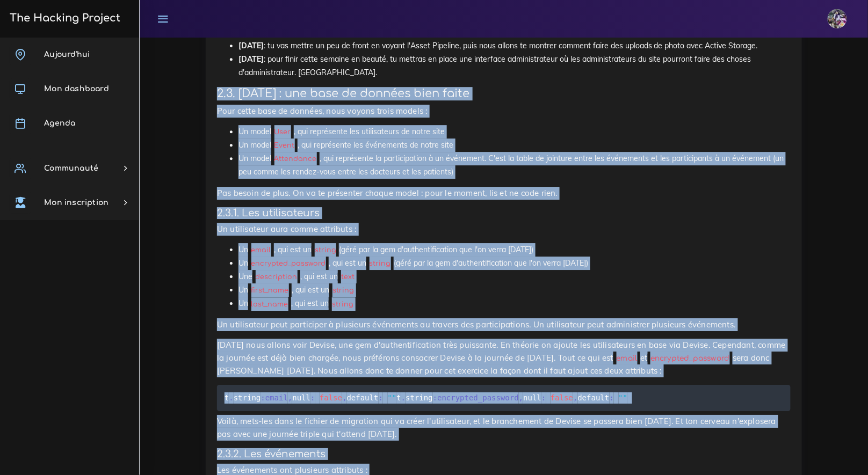 The height and width of the screenshot is (475, 868). What do you see at coordinates (476, 398) in the screenshot?
I see `span: :encrypted_password` at bounding box center [476, 398].